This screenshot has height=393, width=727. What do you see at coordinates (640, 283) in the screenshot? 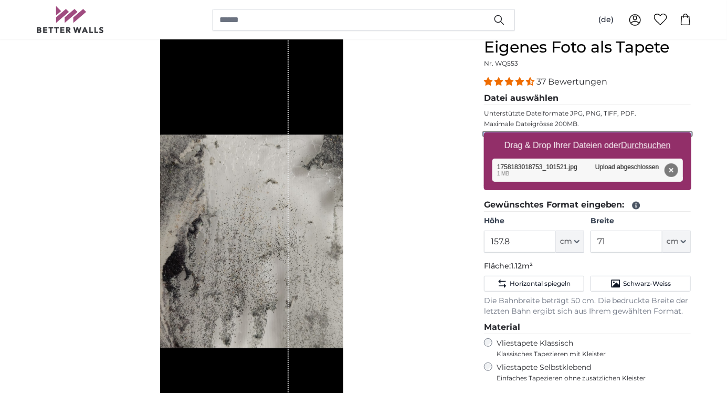
I see `button: Schwarz-Weiss` at bounding box center [640, 283].